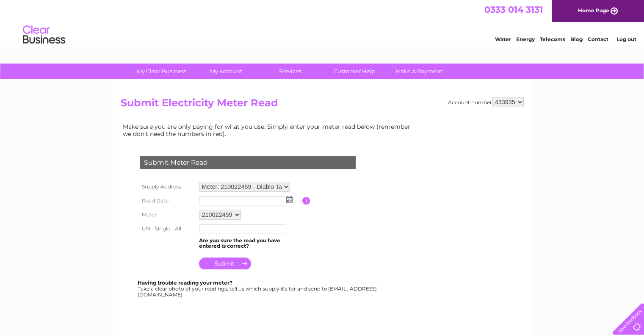 The image size is (644, 335). Describe the element at coordinates (248, 163) in the screenshot. I see `div: Submit Meter Read` at that location.